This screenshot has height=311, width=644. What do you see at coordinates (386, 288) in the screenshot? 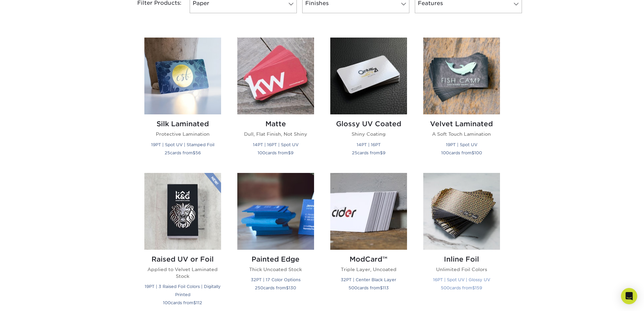
I see `span: 113` at bounding box center [386, 288].